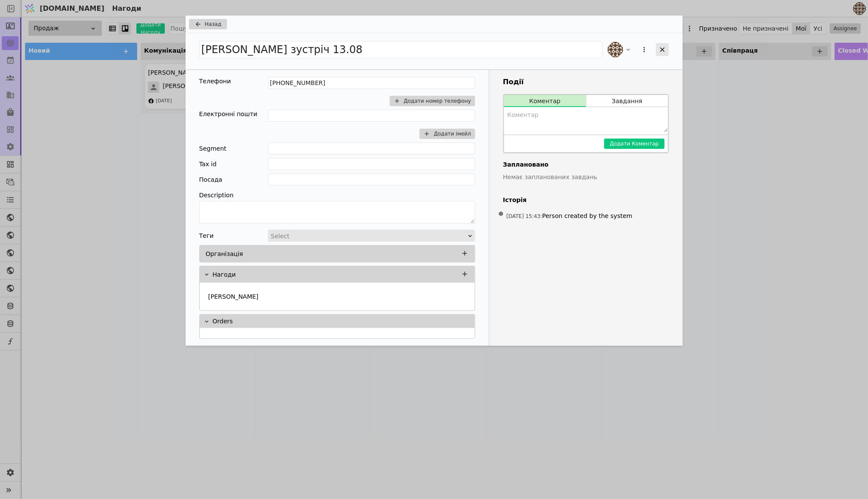 Image resolution: width=868 pixels, height=499 pixels. Describe the element at coordinates (208, 164) in the screenshot. I see `div: Tax id` at that location.